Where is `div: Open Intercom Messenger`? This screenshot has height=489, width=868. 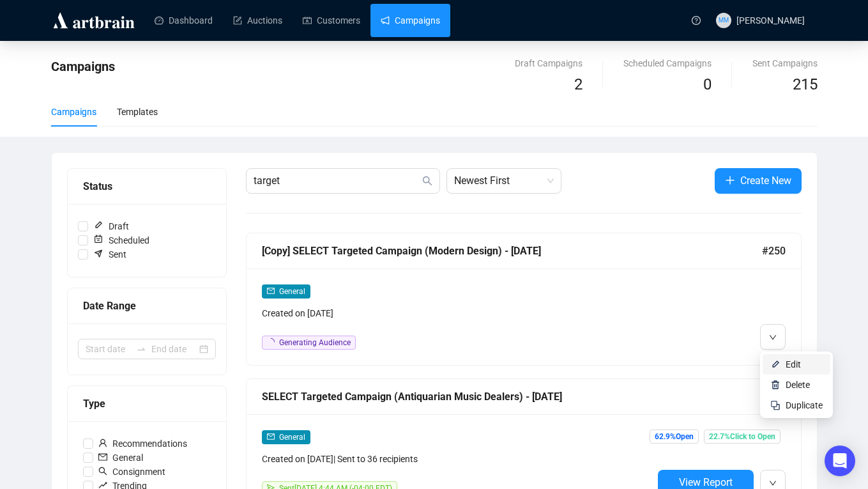 div: Open Intercom Messenger is located at coordinates (840, 461).